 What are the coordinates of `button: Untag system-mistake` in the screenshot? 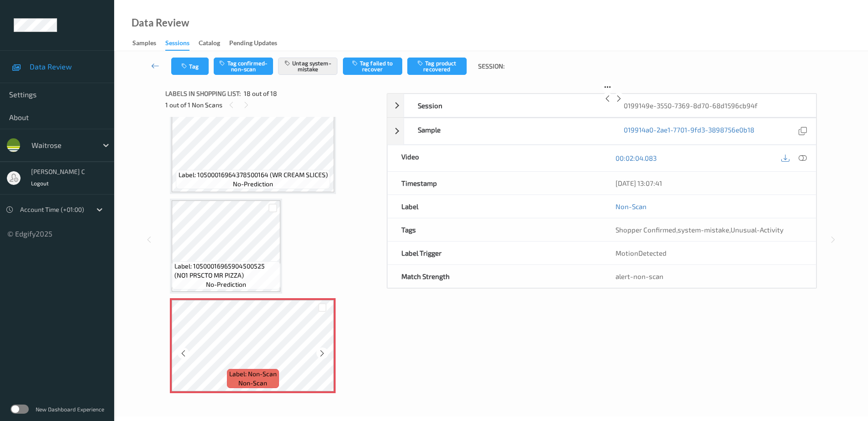 It's located at (308, 66).